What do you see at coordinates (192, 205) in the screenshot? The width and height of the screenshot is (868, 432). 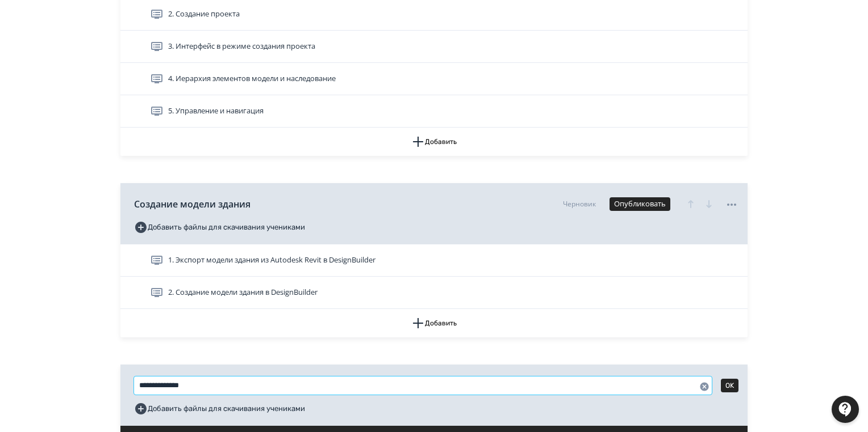 I see `span: Создание модели здания` at bounding box center [192, 205].